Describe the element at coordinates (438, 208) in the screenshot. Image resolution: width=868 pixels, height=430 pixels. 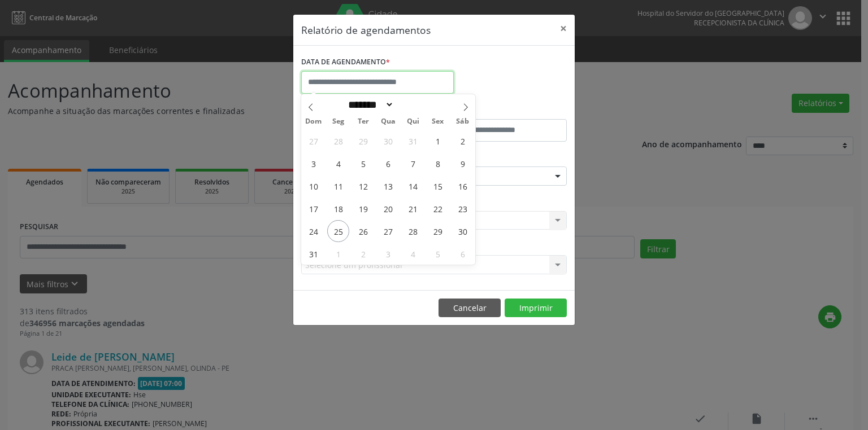
I see `span: Agosto 22, 2025` at that location.